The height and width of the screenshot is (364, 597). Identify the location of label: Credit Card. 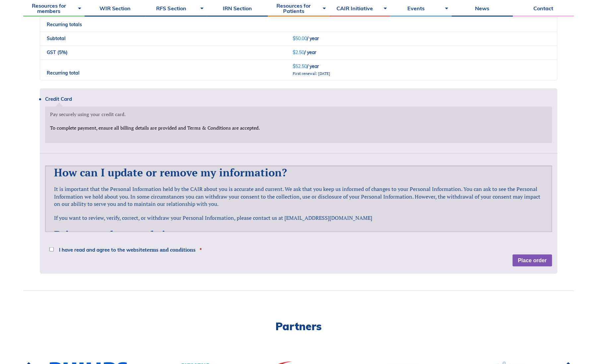
(298, 99).